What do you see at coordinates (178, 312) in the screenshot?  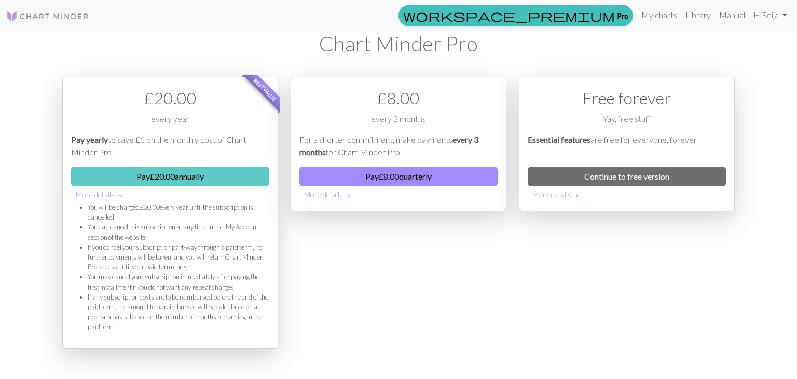 I see `li: If any subscription costs are to be reimbursed before the end of the paid term, the amount to be ...` at bounding box center [178, 312].